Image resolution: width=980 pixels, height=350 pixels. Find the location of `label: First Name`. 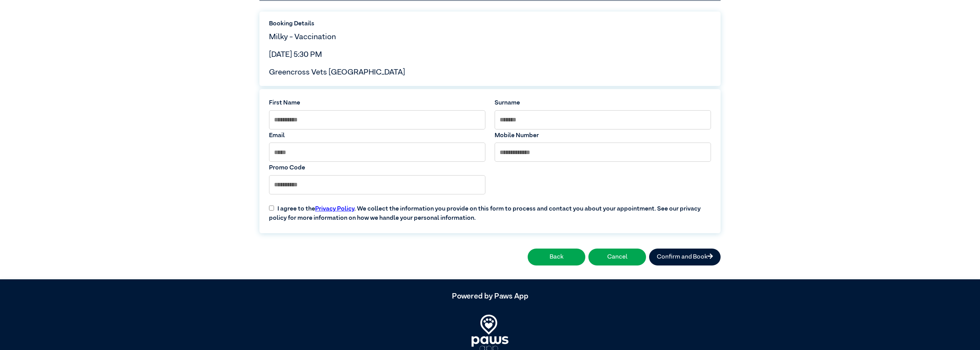

label: First Name is located at coordinates (377, 103).